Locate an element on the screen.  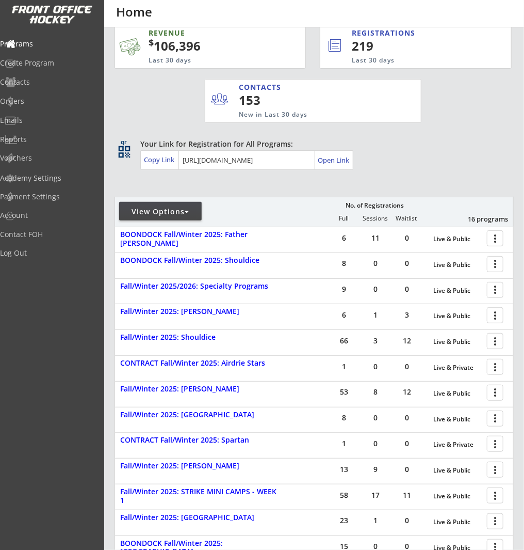
div: REGISTRATIONS is located at coordinates (409, 33).